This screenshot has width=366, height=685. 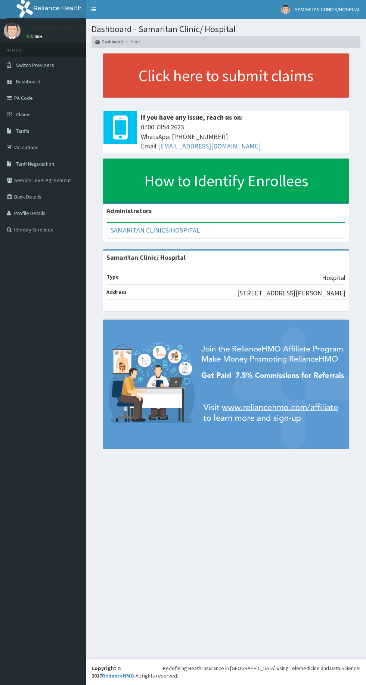 I want to click on h1: Dashboard - Samaritan Clinic/ Hospital, so click(x=226, y=29).